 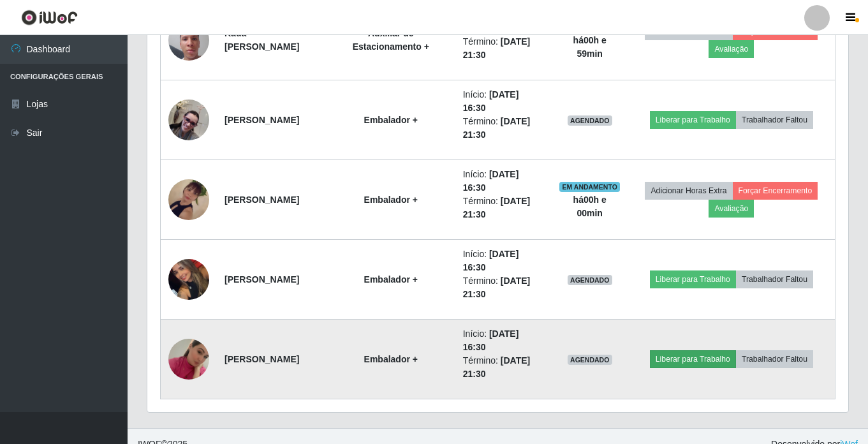 What do you see at coordinates (189, 359) in the screenshot?
I see `img: 1741890042510.jpeg` at bounding box center [189, 359].